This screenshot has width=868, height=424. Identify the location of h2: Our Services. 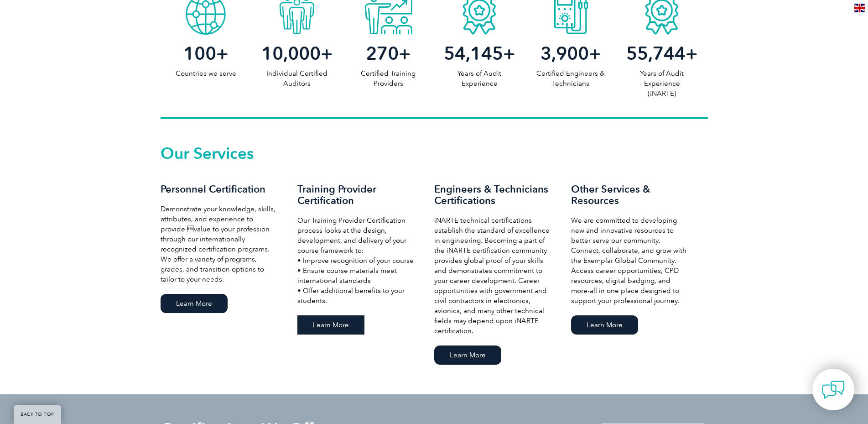
(435, 153).